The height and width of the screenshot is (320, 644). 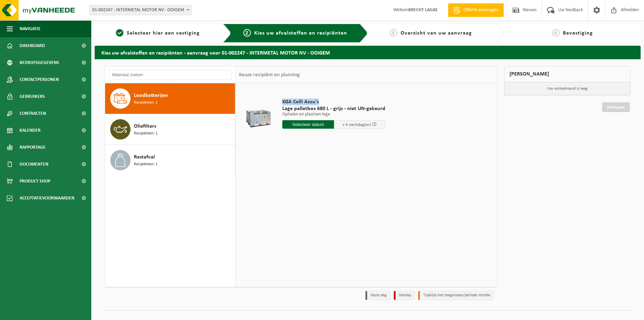 I want to click on span: Restafval, so click(x=144, y=157).